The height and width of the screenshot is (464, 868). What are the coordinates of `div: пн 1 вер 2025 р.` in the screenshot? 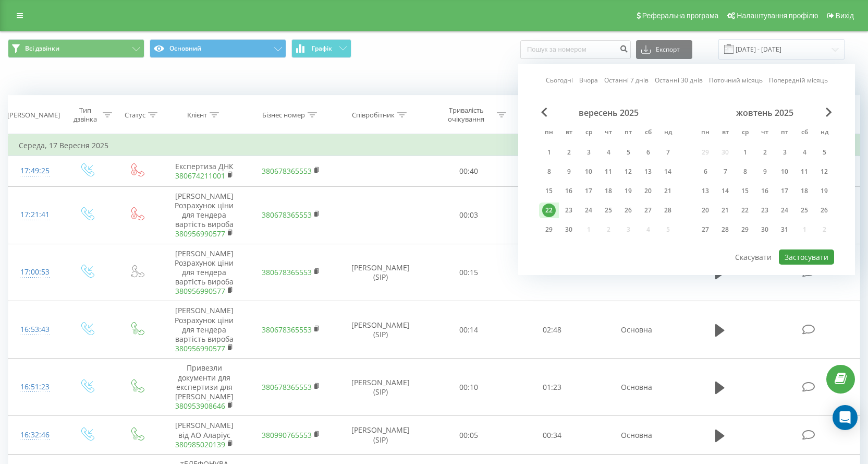 It's located at (549, 153).